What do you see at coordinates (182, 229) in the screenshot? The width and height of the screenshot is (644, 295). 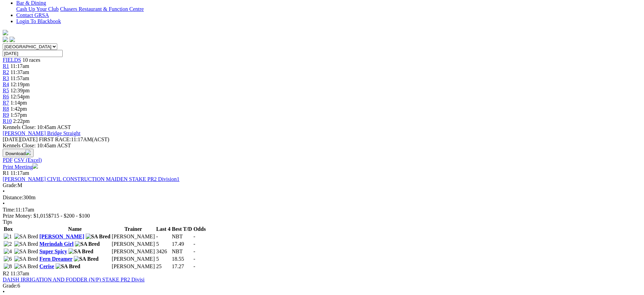 I see `th: Best T/D` at bounding box center [182, 229].